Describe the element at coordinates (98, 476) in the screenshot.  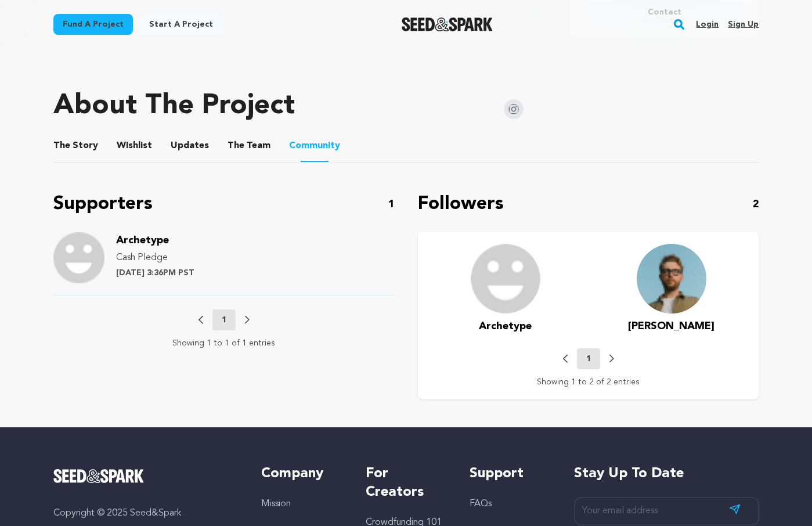
I see `img: Seed&Spark Logo` at that location.